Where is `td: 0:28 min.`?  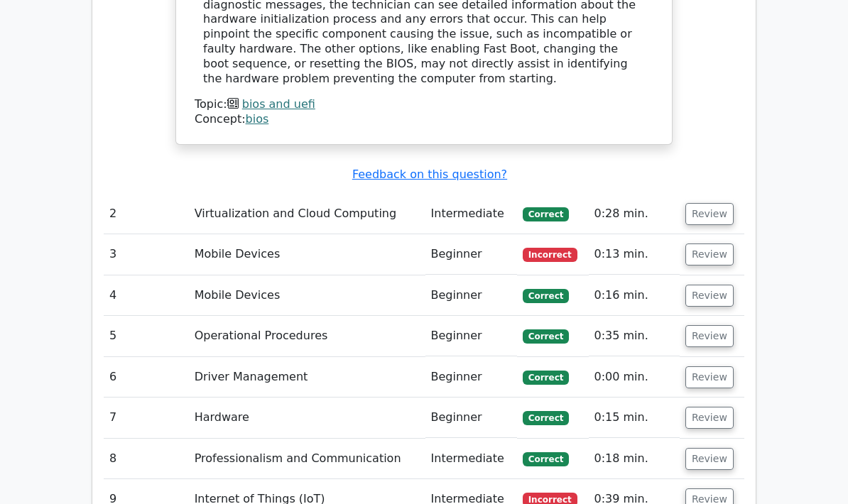 td: 0:28 min. is located at coordinates (634, 214).